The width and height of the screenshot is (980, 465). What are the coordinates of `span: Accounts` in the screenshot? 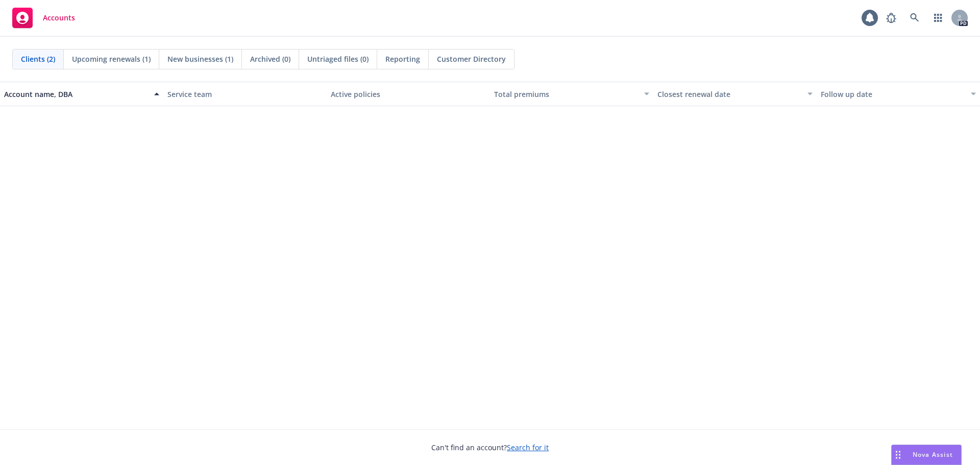 It's located at (59, 18).